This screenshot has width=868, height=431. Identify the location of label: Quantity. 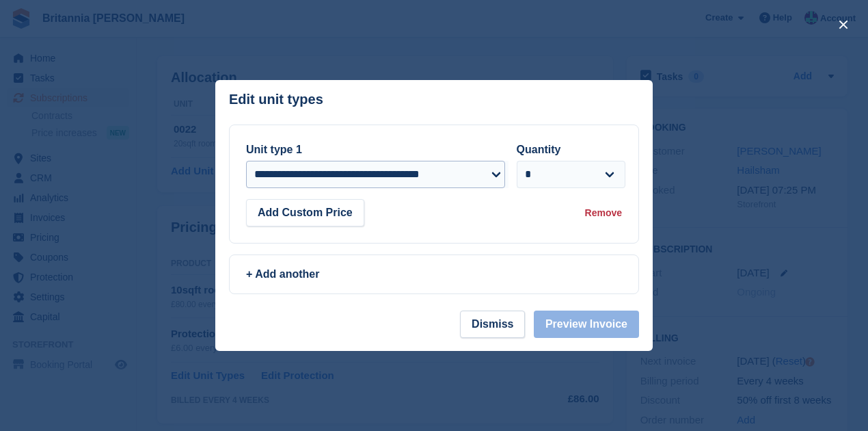
(538, 149).